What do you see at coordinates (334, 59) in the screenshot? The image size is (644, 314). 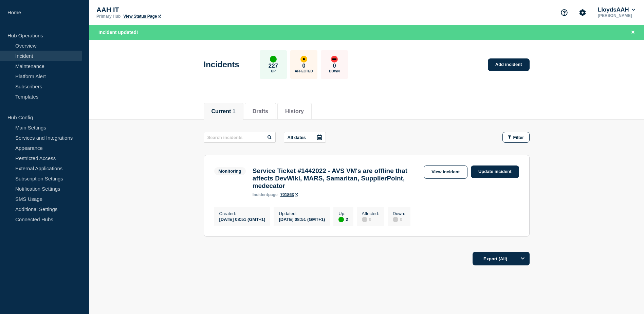 I see `div: down` at bounding box center [334, 59].